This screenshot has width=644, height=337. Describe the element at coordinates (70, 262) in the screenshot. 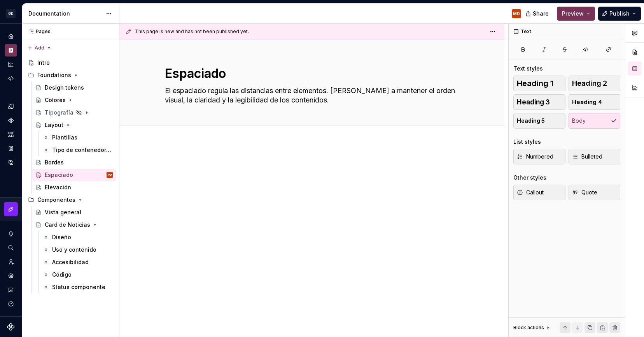

I see `div: Accesibilidad` at that location.